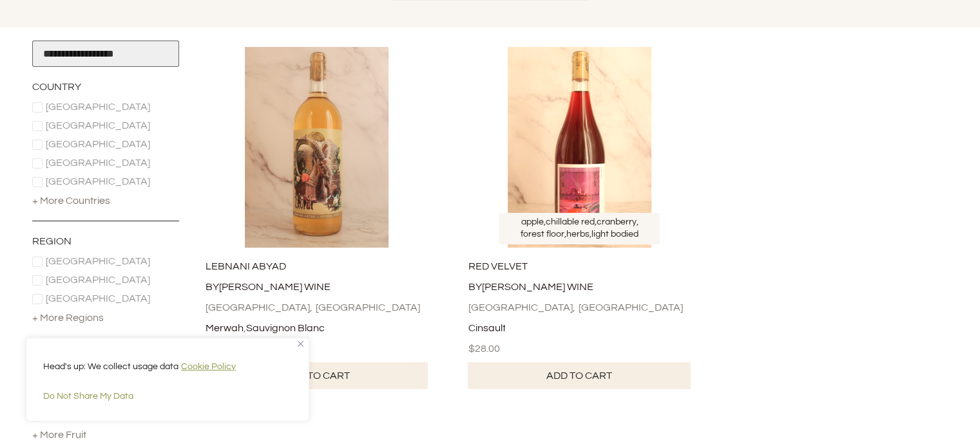  Describe the element at coordinates (317, 376) in the screenshot. I see `a: Add to cart: “Lebnani Abyad”` at that location.